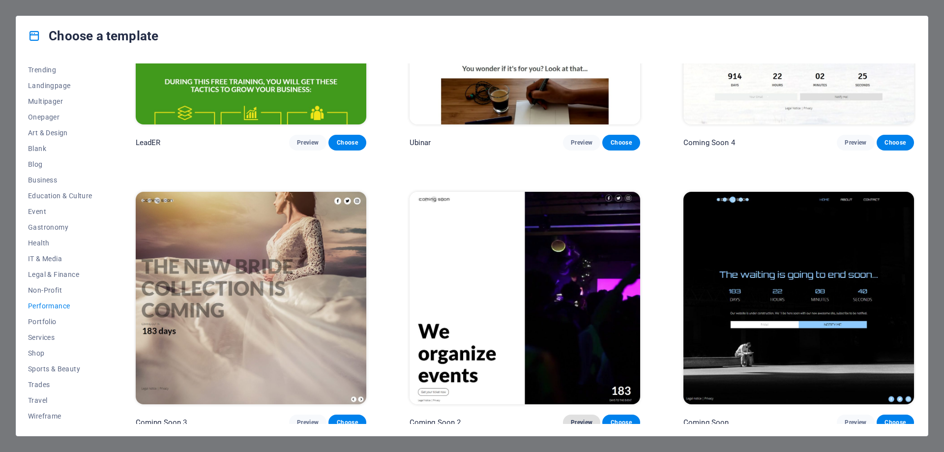 The image size is (944, 452). What do you see at coordinates (161, 422) in the screenshot?
I see `p: Coming Soon 3` at bounding box center [161, 422].